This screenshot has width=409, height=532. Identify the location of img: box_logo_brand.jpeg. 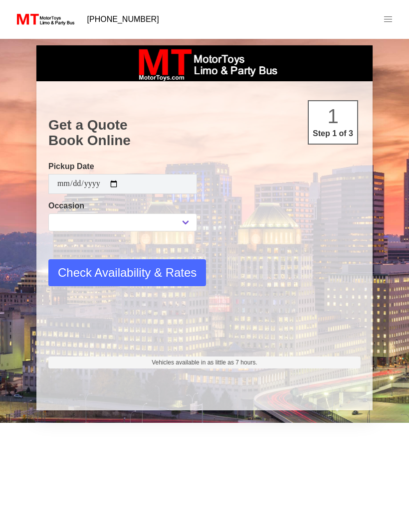
(204, 63).